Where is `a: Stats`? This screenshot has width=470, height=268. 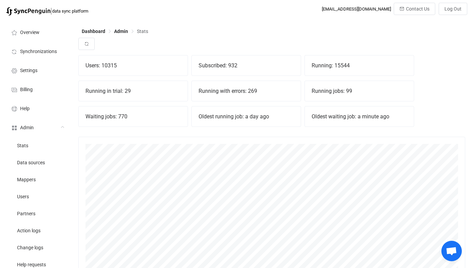
a: Stats is located at coordinates (37, 145).